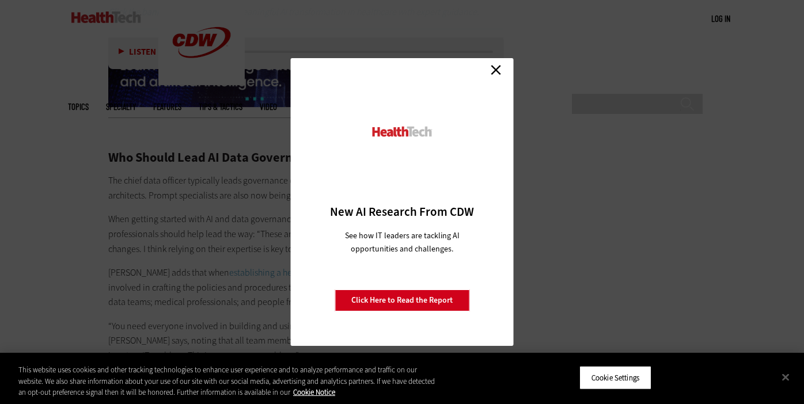  What do you see at coordinates (615, 378) in the screenshot?
I see `button: Cookie Settings` at bounding box center [615, 378].